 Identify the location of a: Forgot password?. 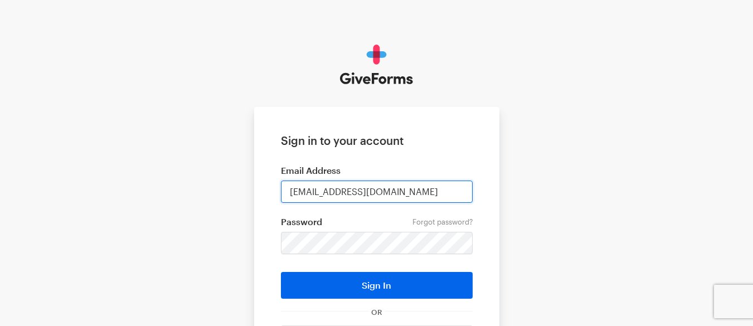
(442, 222).